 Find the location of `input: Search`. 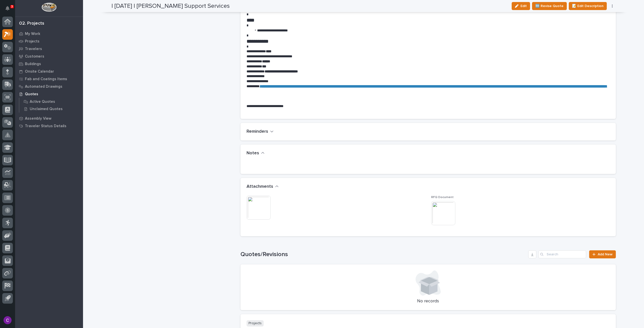

input: Search is located at coordinates (562, 254).